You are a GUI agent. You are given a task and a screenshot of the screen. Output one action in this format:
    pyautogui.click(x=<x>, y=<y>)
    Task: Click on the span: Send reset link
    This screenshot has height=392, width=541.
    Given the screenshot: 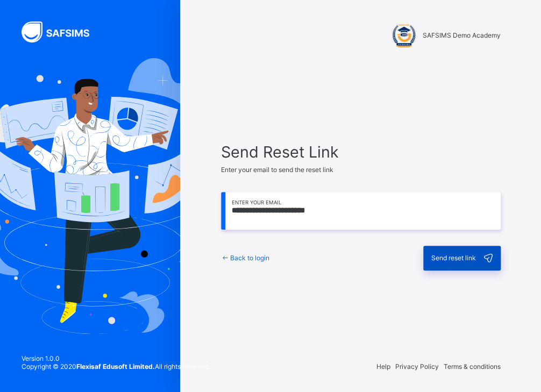 What is the action you would take?
    pyautogui.click(x=453, y=257)
    